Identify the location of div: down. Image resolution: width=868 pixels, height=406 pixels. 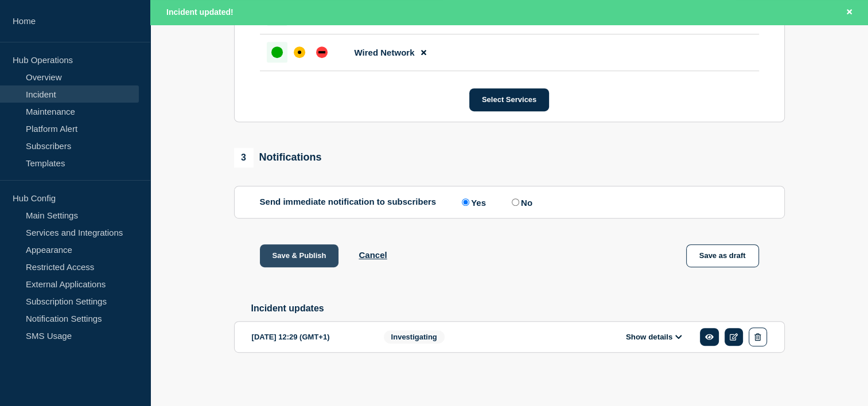
(322, 52).